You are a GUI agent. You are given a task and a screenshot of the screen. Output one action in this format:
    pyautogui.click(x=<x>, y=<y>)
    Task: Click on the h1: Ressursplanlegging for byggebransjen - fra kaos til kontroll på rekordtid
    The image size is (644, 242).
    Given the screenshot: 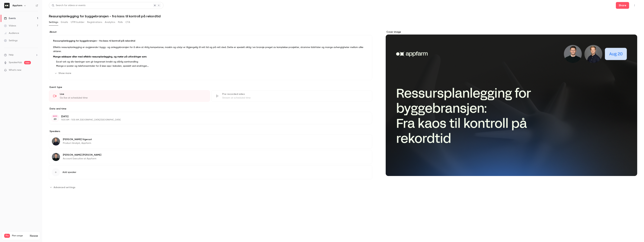 What is the action you would take?
    pyautogui.click(x=343, y=16)
    